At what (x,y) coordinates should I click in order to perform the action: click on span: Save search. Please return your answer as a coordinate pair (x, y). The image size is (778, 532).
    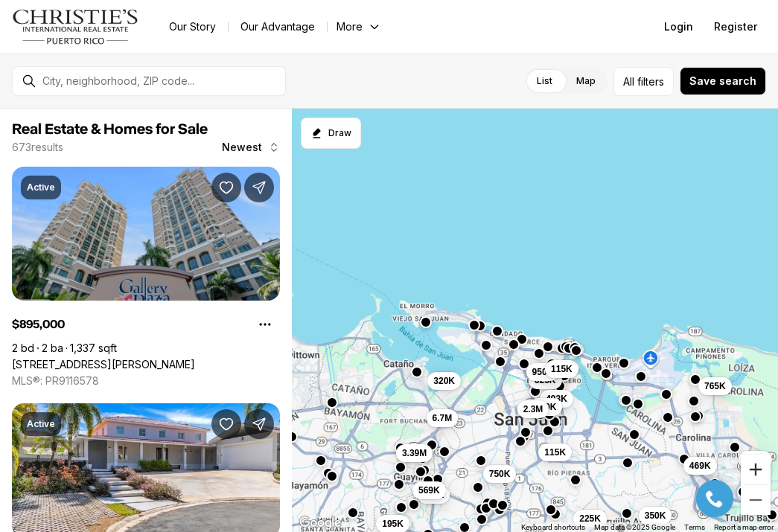
    Looking at the image, I should click on (723, 81).